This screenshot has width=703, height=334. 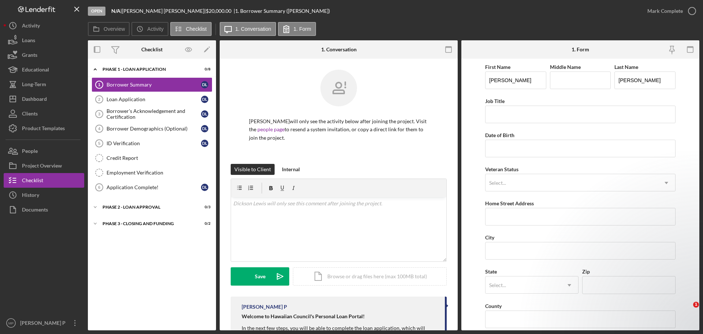 What do you see at coordinates (493, 305) in the screenshot?
I see `label: County` at bounding box center [493, 305].